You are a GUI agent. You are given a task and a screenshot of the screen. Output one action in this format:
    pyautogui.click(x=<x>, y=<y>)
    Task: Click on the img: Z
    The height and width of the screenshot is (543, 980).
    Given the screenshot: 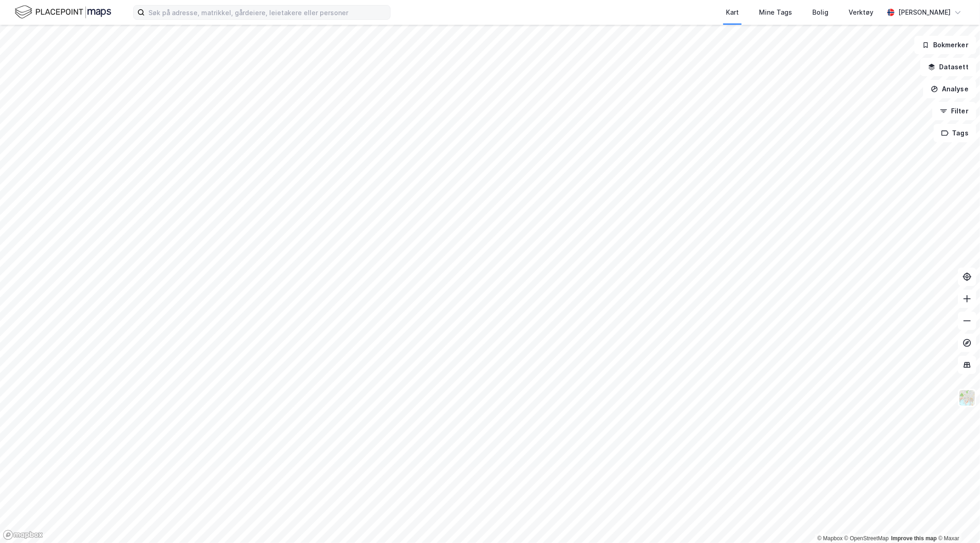 What is the action you would take?
    pyautogui.click(x=967, y=398)
    